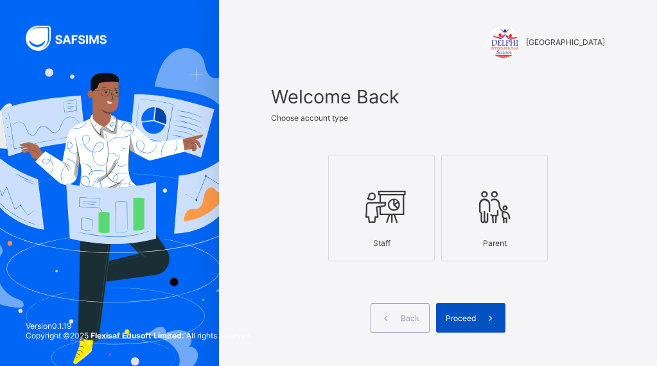  What do you see at coordinates (74, 38) in the screenshot?
I see `img: SAFSIMS Logo` at bounding box center [74, 38].